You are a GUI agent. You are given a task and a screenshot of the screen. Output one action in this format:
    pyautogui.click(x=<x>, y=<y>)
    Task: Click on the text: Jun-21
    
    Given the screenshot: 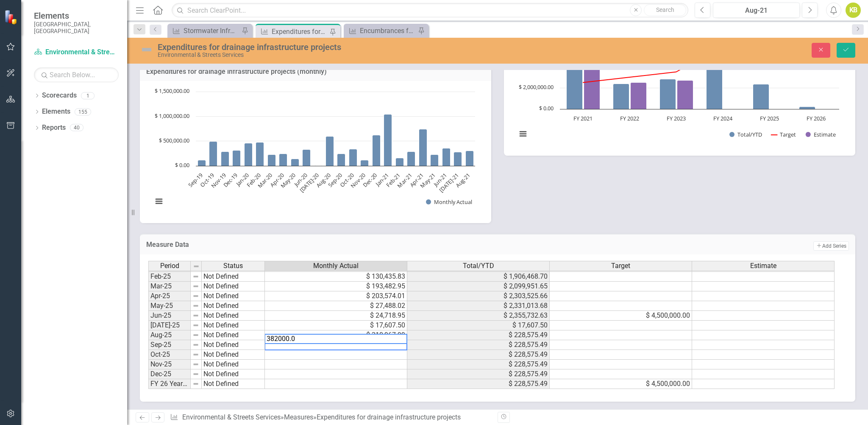 What is the action you would take?
    pyautogui.click(x=440, y=180)
    